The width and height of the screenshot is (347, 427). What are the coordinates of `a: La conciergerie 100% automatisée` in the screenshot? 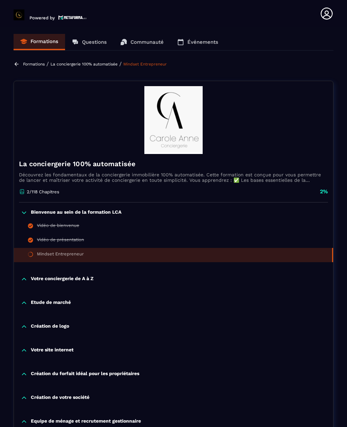 It's located at (84, 64).